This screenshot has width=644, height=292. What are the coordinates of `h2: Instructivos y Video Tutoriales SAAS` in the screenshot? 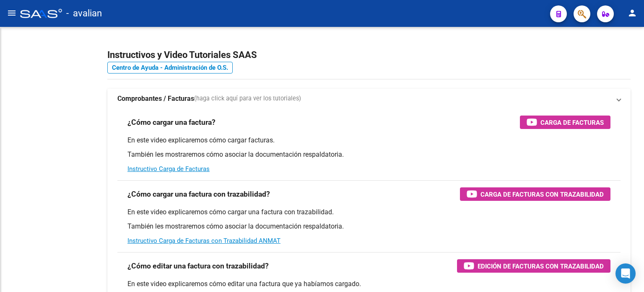 It's located at (369, 55).